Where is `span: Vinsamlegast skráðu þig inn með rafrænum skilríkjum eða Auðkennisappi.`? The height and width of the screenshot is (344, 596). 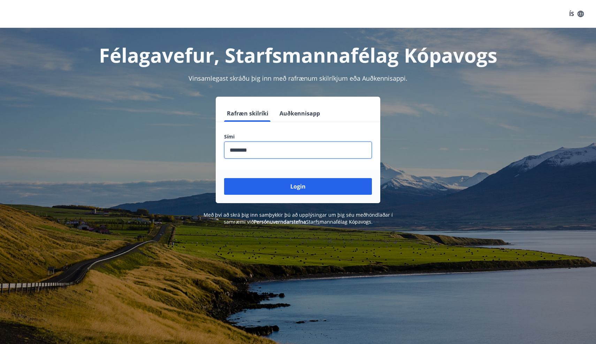
span: Vinsamlegast skráðu þig inn með rafrænum skilríkjum eða Auðkennisappi. is located at coordinates (298, 78).